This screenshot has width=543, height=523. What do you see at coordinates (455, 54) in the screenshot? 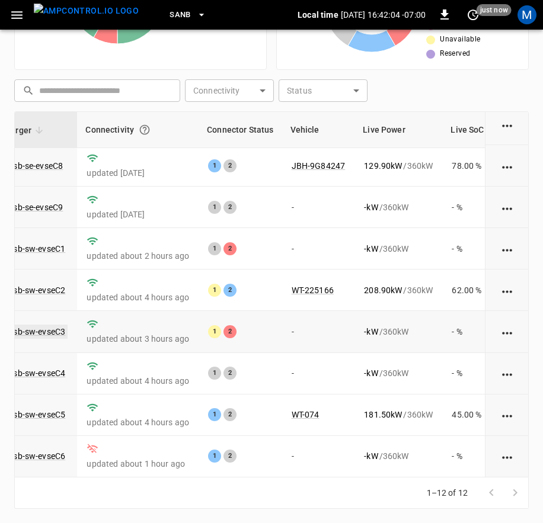
I see `span: Reserved` at bounding box center [455, 54].